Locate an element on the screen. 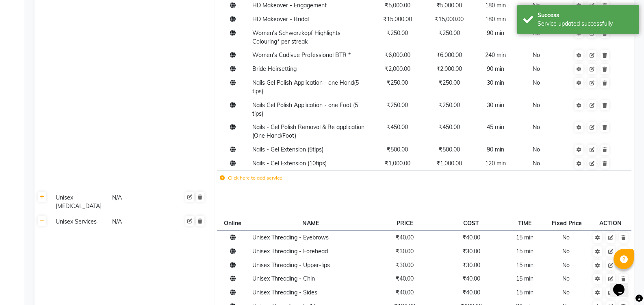 The width and height of the screenshot is (644, 305). span: Women's Cadivue Professional BTR * is located at coordinates (302, 55).